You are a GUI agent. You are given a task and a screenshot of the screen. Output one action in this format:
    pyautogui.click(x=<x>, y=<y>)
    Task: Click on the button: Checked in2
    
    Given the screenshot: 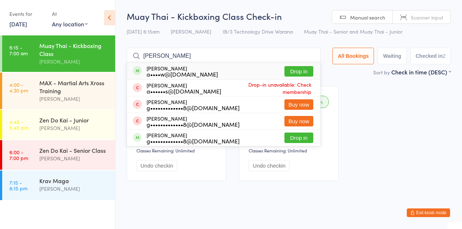 What is the action you would take?
    pyautogui.click(x=431, y=56)
    